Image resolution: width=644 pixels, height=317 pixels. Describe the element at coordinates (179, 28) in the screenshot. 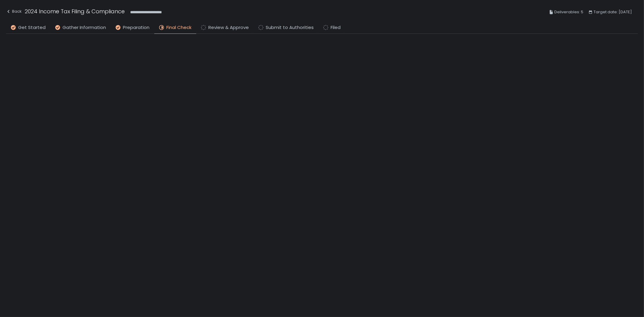

I see `span: Final Check` at that location.